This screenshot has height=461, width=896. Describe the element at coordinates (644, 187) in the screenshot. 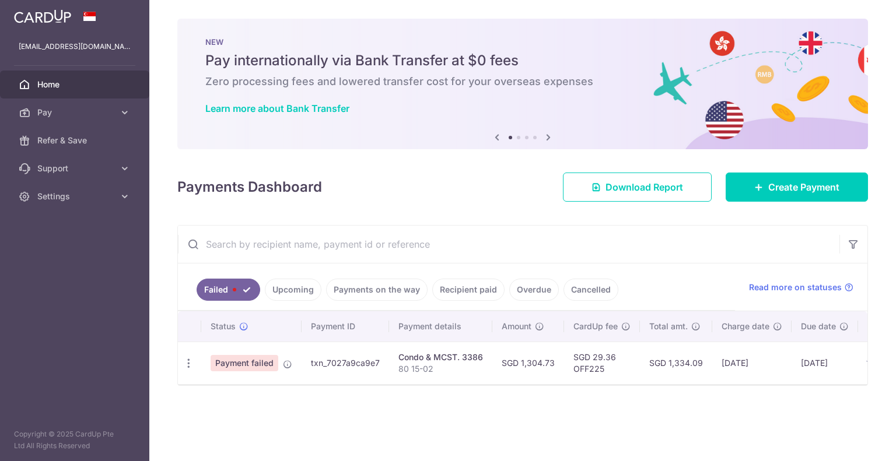

I see `span: Download Report` at that location.